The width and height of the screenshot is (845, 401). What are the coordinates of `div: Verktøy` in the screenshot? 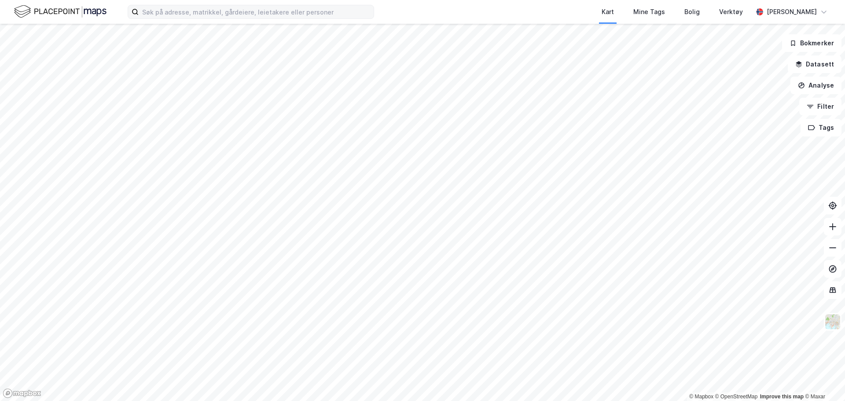 It's located at (731, 12).